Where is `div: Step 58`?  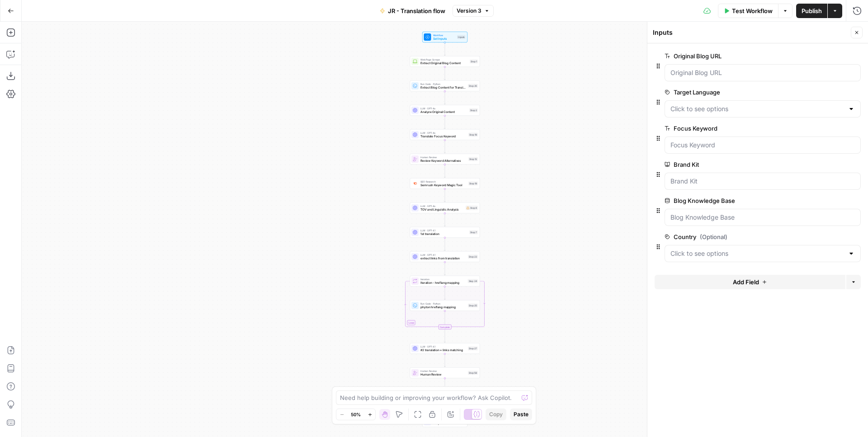 div: Step 58 is located at coordinates (472, 373).